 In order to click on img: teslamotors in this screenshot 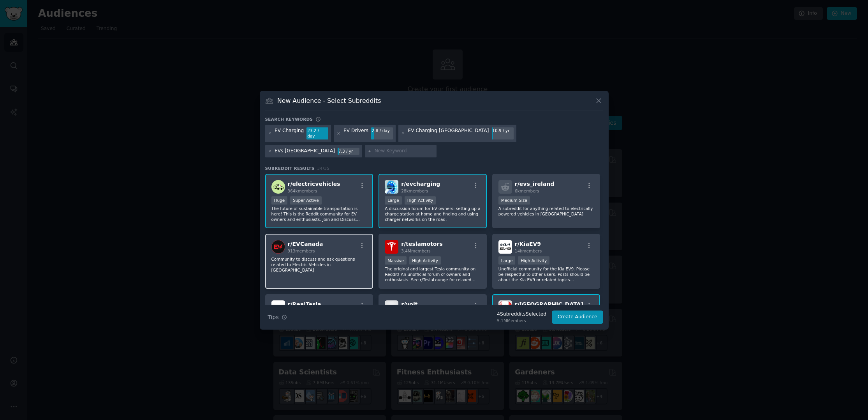, I will do `click(391, 247)`.